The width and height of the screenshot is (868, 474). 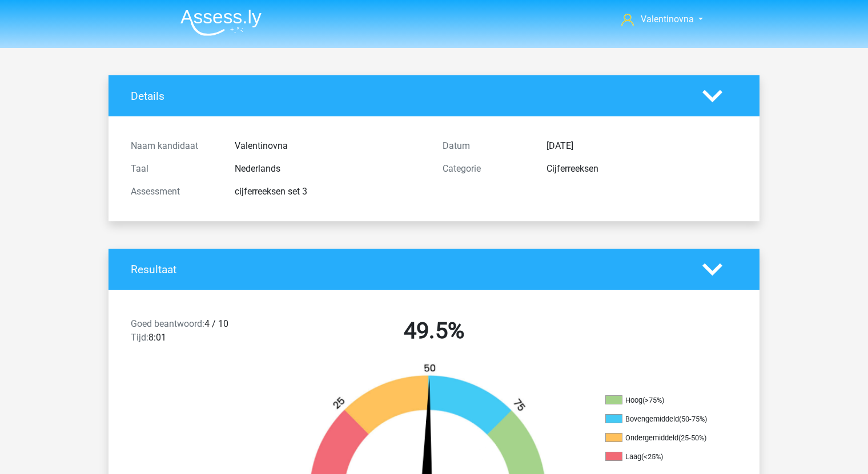 I want to click on span: Tijd:, so click(x=139, y=338).